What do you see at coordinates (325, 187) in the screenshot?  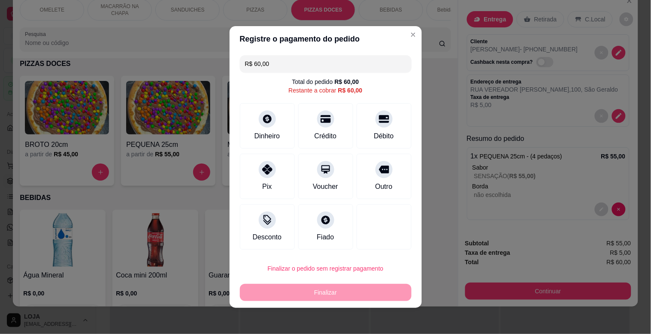 I see `div: Voucher` at bounding box center [325, 187].